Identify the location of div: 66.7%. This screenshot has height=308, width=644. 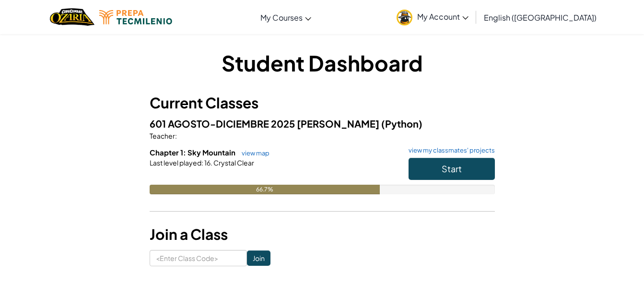
(265, 189).